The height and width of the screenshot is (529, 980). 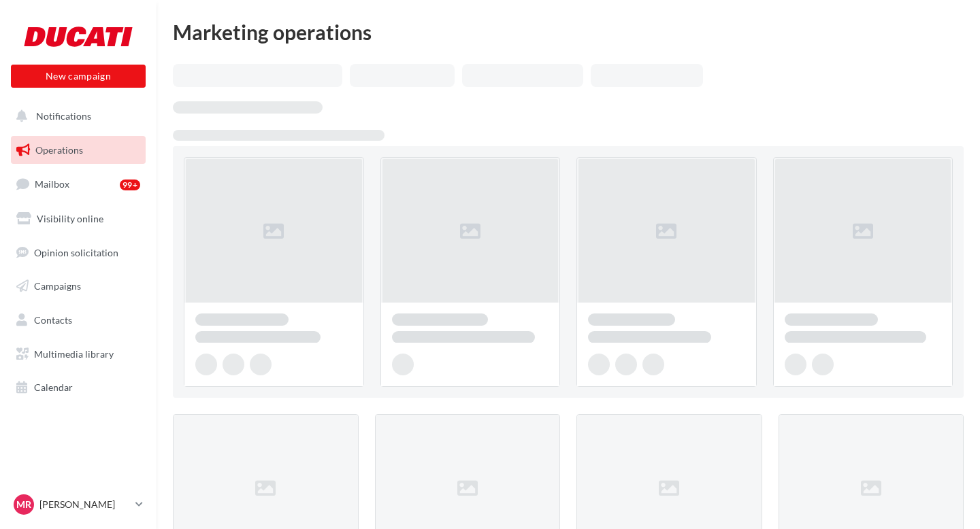 I want to click on a: Opinion solicitation, so click(x=79, y=253).